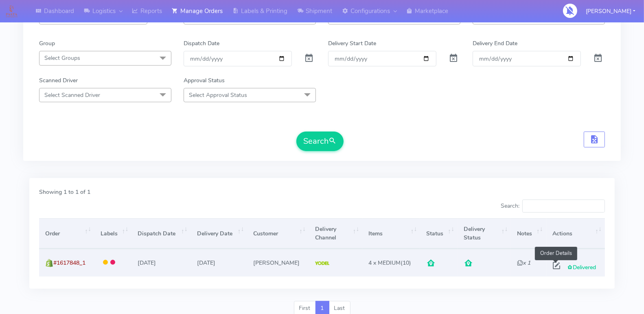 The image size is (644, 314). Describe the element at coordinates (62, 58) in the screenshot. I see `span: Select Groups` at that location.